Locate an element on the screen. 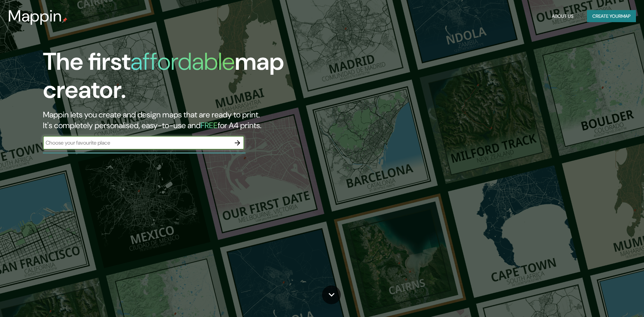 This screenshot has width=644, height=317. h1: affordable is located at coordinates (182, 62).